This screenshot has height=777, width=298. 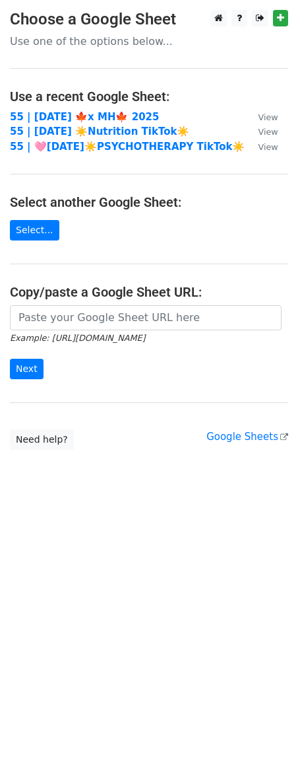 I want to click on a: Select..., so click(x=34, y=230).